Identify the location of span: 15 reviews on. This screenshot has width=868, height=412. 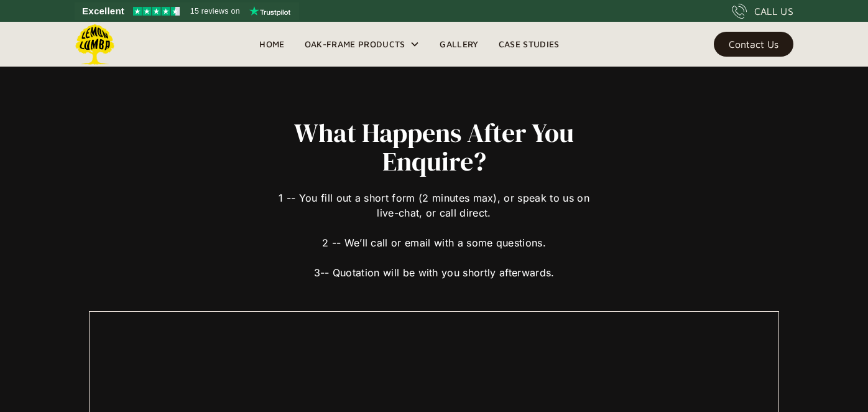
(215, 11).